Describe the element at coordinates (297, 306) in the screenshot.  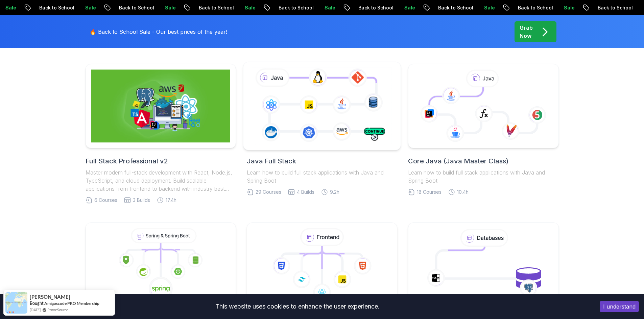
I see `div: This website uses cookies to enhance the user experience.` at that location.